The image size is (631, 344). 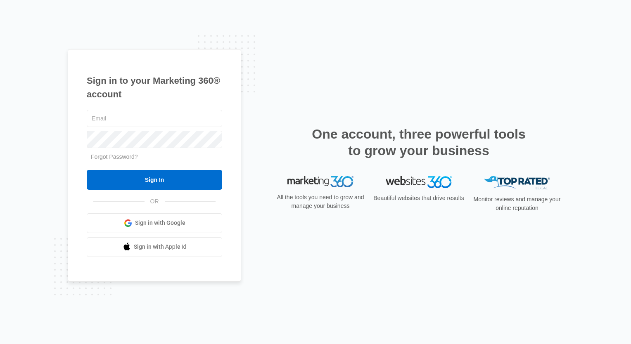 What do you see at coordinates (160, 223) in the screenshot?
I see `span: Sign in with Google` at bounding box center [160, 223].